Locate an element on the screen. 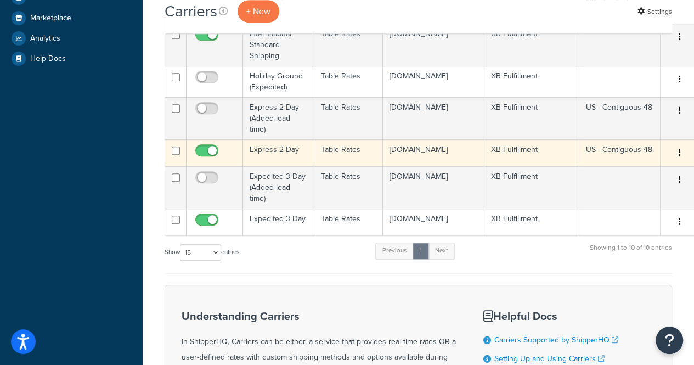 The image size is (694, 365). a: 1 is located at coordinates (420, 251).